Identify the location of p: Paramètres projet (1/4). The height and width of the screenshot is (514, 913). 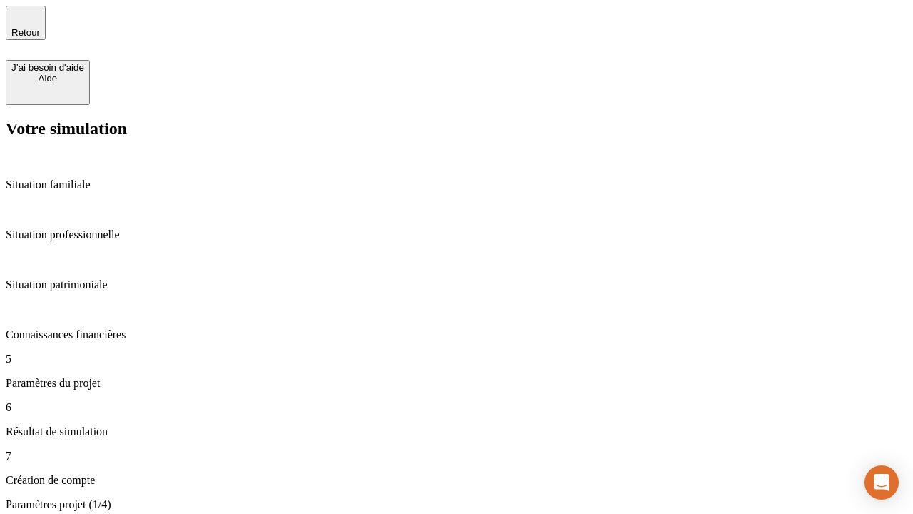
(457, 504).